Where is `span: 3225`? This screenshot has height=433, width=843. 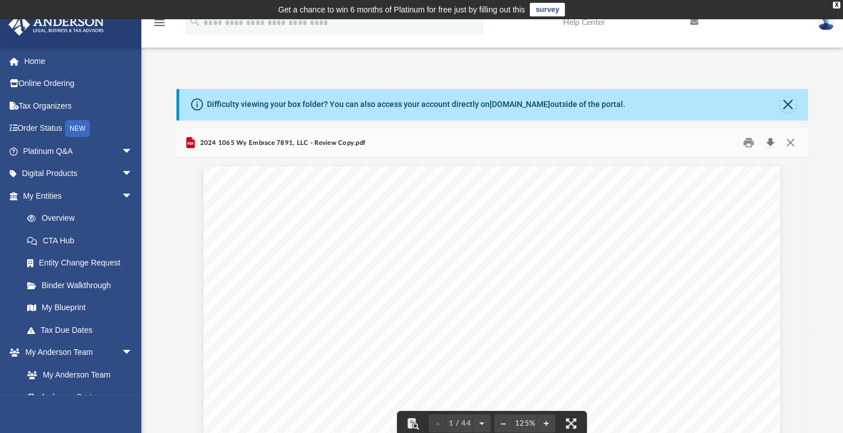 span: 3225 is located at coordinates (299, 264).